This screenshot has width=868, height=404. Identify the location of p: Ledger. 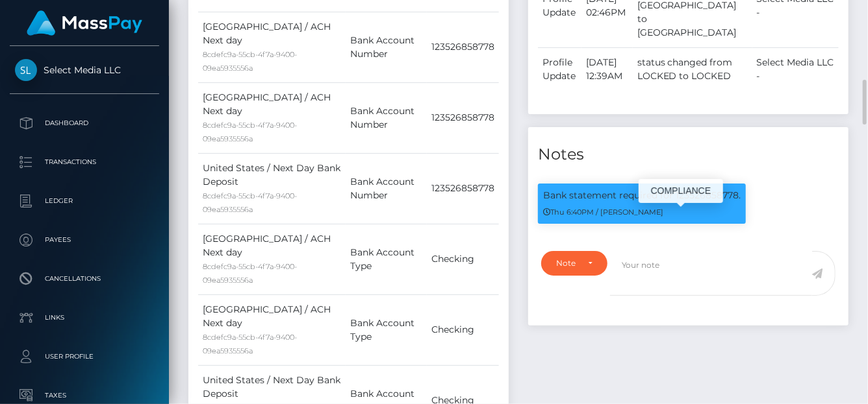
(84, 202).